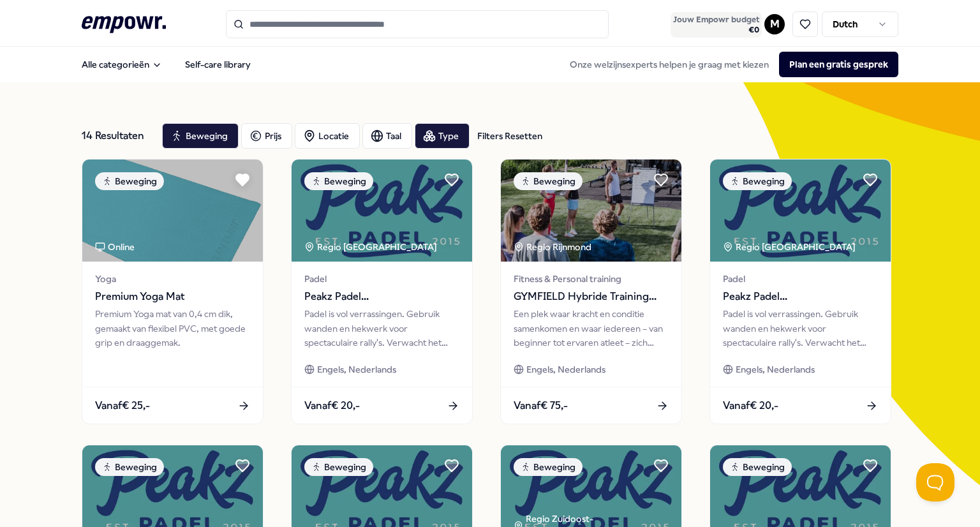 The image size is (980, 527). I want to click on div: Premium Yoga mat van 0,4 cm dik, gemaakt van flexibel PVC, met goede grip en draaggemak., so click(173, 328).